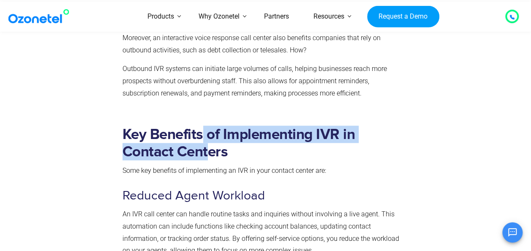  Describe the element at coordinates (251, 44) in the screenshot. I see `span: Moreover, an interactive voice response call center also benefits companies that rely on outbound...` at that location.